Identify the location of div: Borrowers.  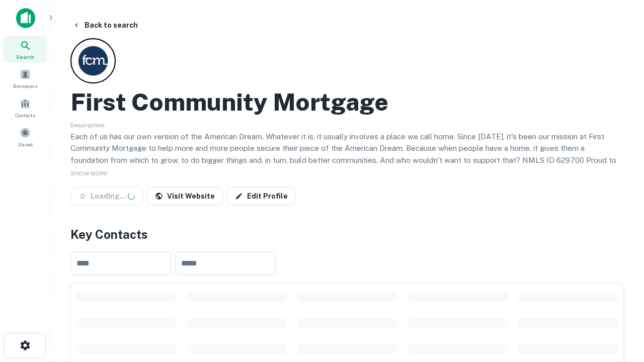
(25, 79).